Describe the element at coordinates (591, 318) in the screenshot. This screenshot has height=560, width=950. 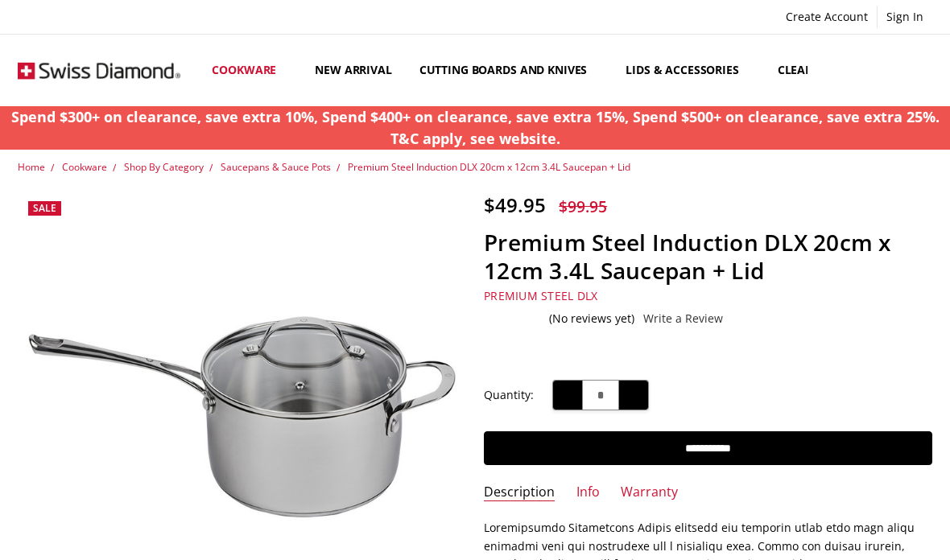
I see `span: (No reviews yet)` at that location.